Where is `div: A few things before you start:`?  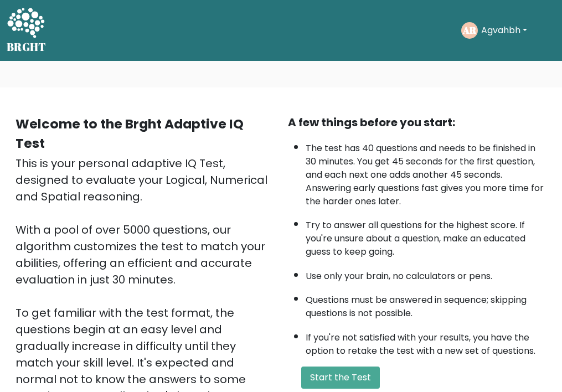
div: A few things before you start: is located at coordinates (418, 122).